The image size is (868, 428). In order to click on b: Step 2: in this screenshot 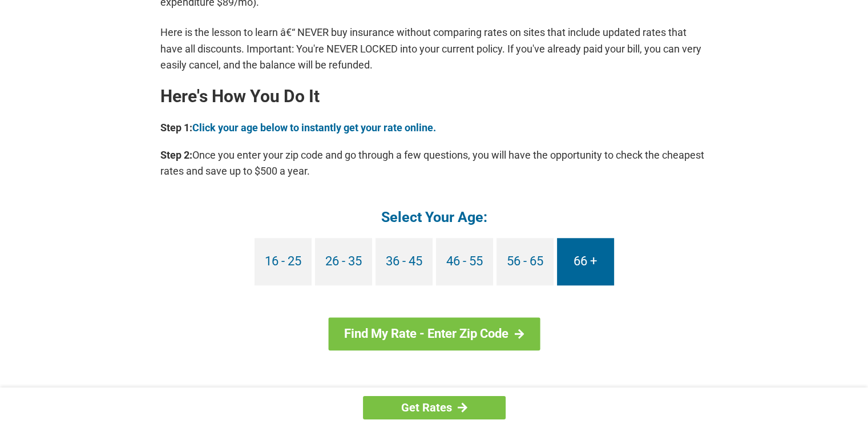, I will do `click(177, 154)`.